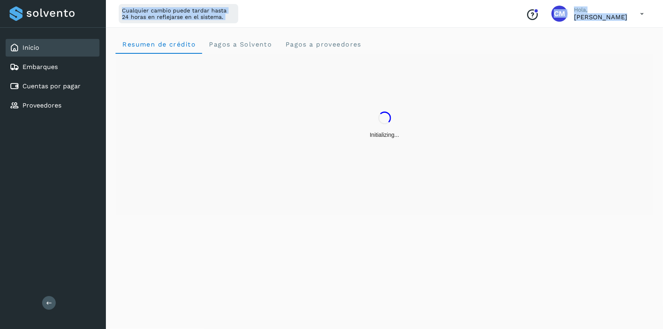 Image resolution: width=663 pixels, height=329 pixels. Describe the element at coordinates (51, 86) in the screenshot. I see `a: Cuentas por pagar` at that location.